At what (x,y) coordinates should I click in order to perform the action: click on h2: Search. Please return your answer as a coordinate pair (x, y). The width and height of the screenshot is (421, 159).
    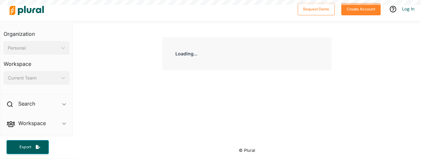
    Looking at the image, I should click on (27, 103).